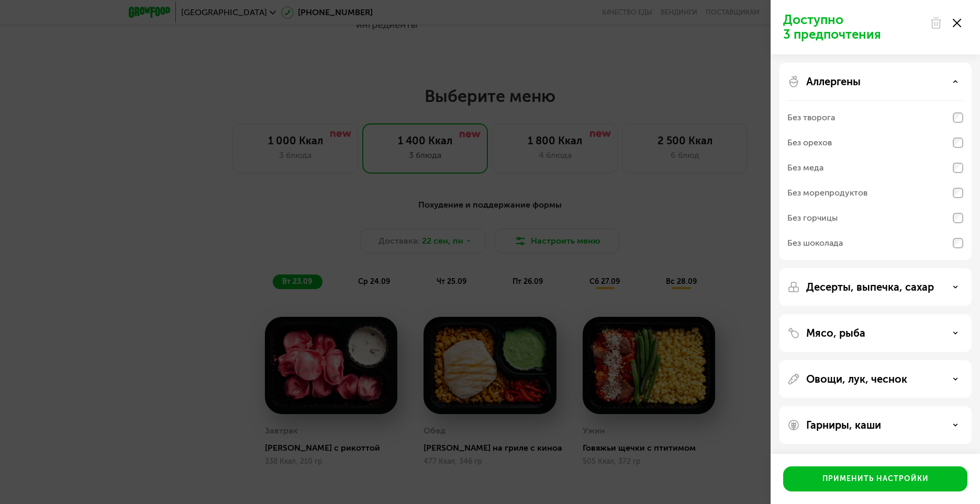 This screenshot has height=504, width=980. What do you see at coordinates (833, 82) in the screenshot?
I see `p: Аллергены` at bounding box center [833, 82].